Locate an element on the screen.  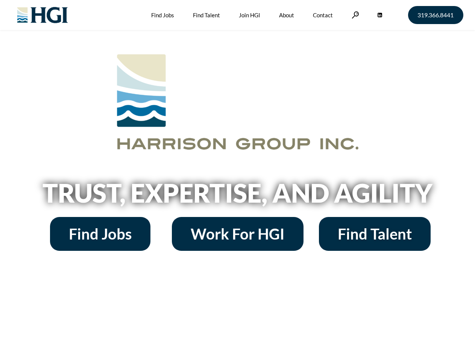
a: Find Talent is located at coordinates (375, 234).